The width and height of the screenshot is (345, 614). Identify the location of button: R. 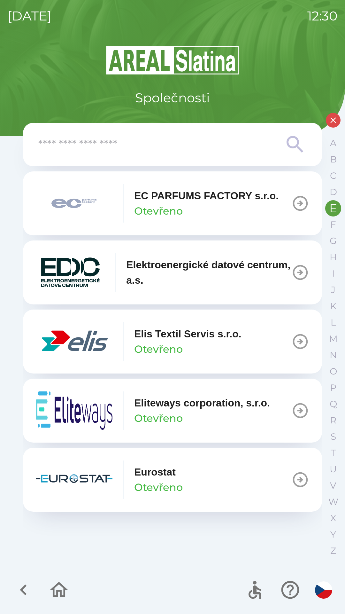
(334, 420).